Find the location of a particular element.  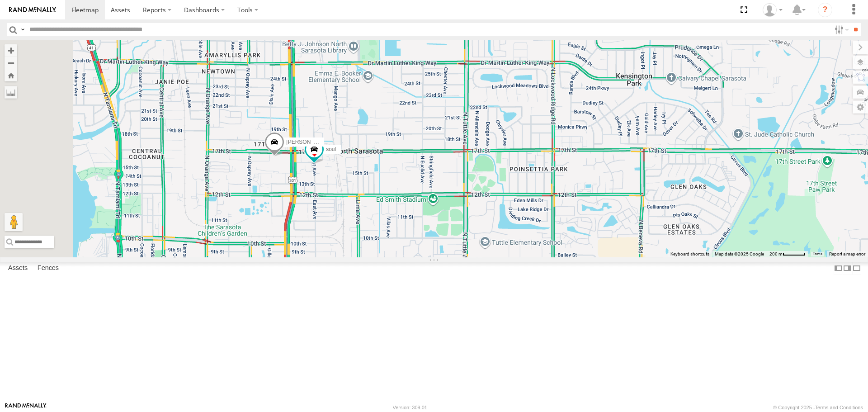

a: Terms (opens in new tab) is located at coordinates (817, 253).